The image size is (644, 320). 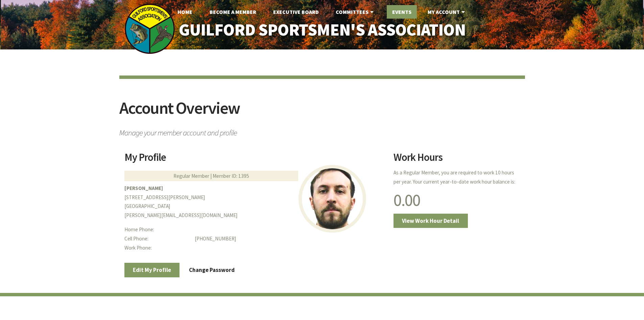 What do you see at coordinates (322, 131) in the screenshot?
I see `span: Manage your member account and profile` at bounding box center [322, 131].